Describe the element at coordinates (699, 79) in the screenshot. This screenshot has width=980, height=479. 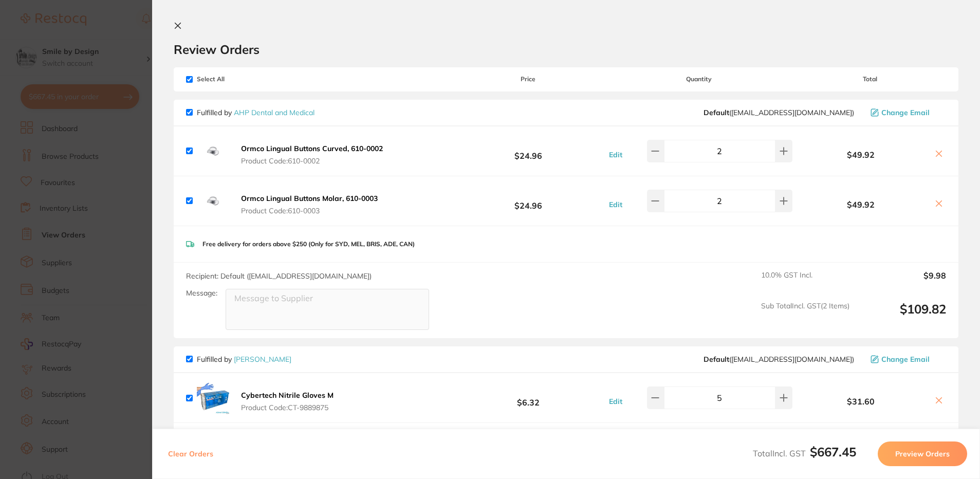
I see `span: Quantity` at that location.